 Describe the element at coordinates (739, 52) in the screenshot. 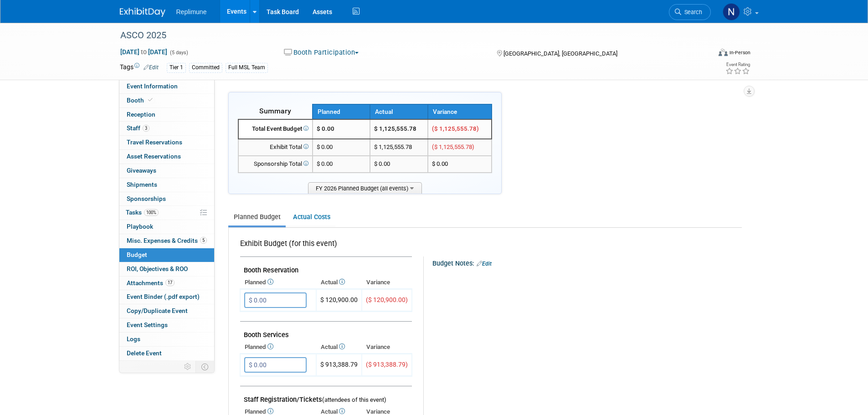

I see `div: In-Person` at that location.